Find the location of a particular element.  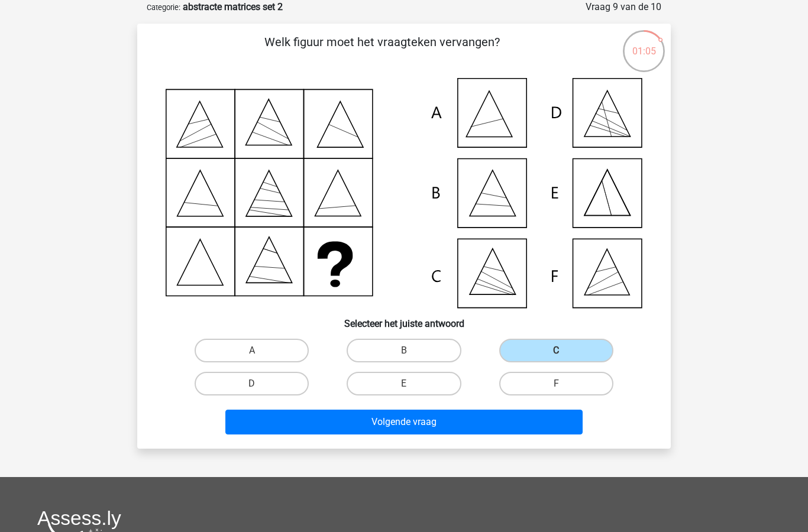

label: A is located at coordinates (251, 351).